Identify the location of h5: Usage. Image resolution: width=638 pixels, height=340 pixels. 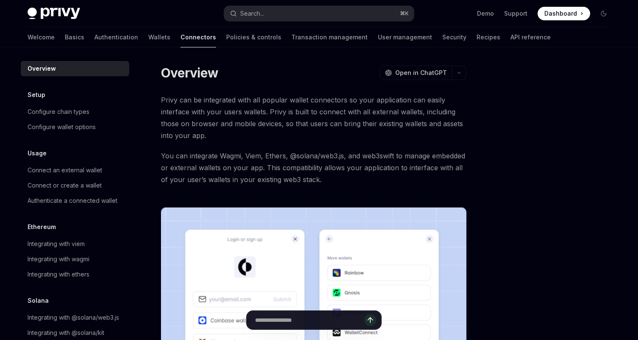
(37, 153).